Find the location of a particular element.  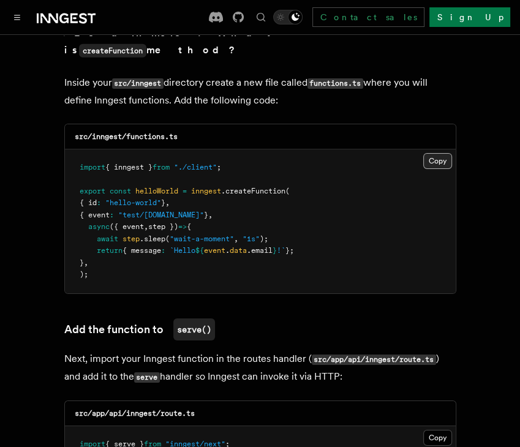

button: Find something... is located at coordinates (261, 17).